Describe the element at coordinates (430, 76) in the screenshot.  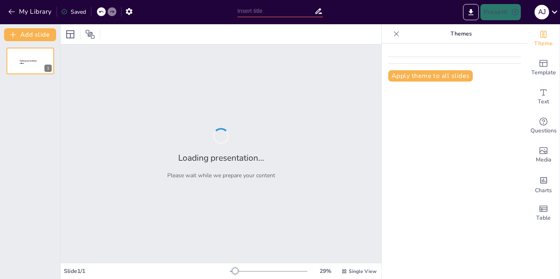
I see `button: Apply theme to all slides` at that location.